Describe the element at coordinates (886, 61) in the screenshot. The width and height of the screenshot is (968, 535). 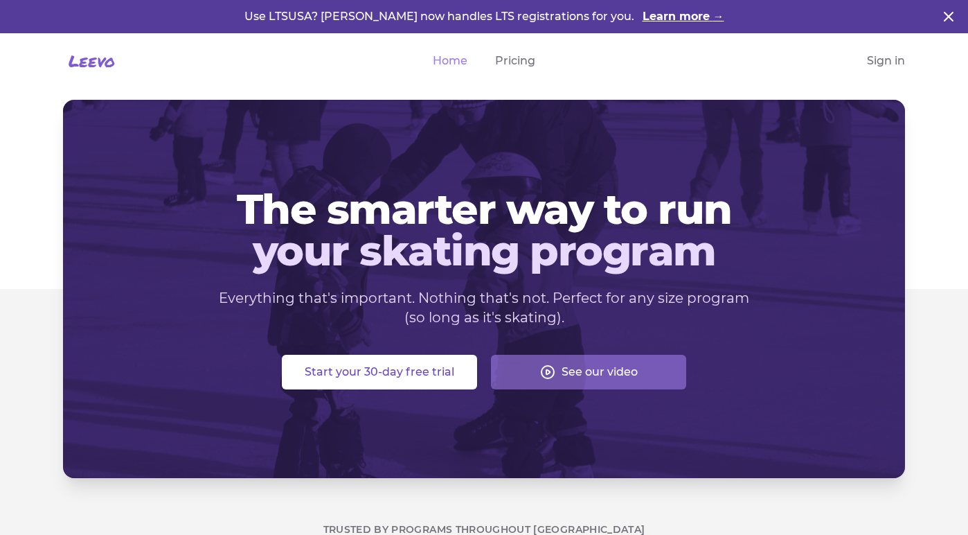
I see `a: Sign in` at that location.